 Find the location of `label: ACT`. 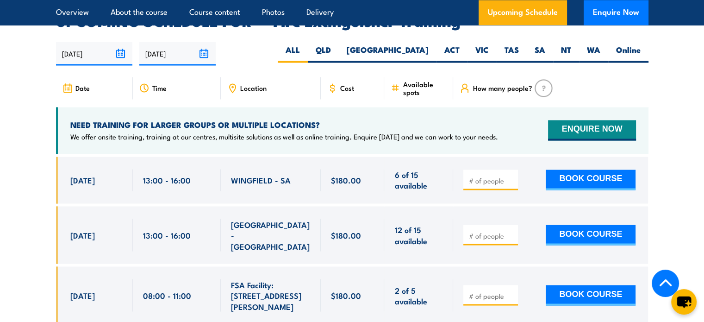

label: ACT is located at coordinates (452, 53).